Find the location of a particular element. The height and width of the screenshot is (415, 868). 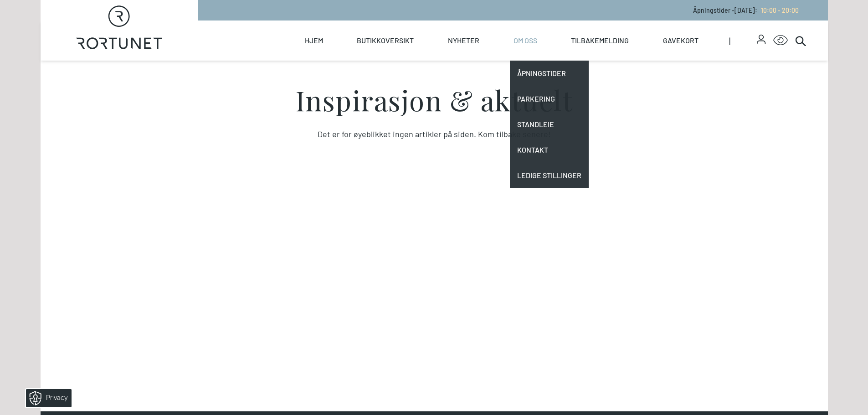

a: Hjem is located at coordinates (314, 40).